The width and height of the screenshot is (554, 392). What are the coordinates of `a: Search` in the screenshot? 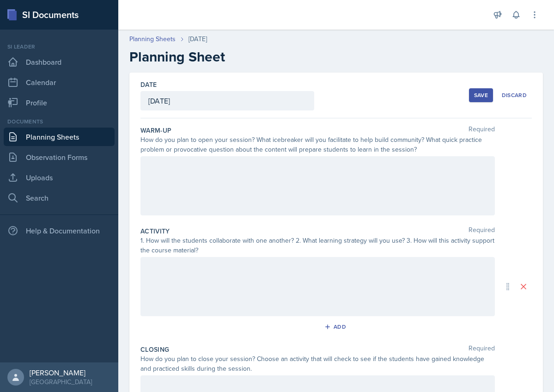 It's located at (59, 198).